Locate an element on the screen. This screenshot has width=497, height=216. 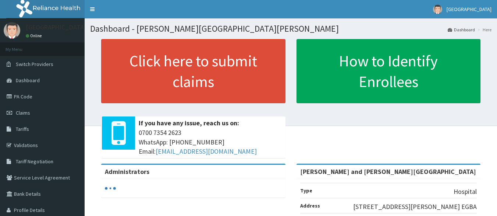
span: Claims is located at coordinates (23, 113).